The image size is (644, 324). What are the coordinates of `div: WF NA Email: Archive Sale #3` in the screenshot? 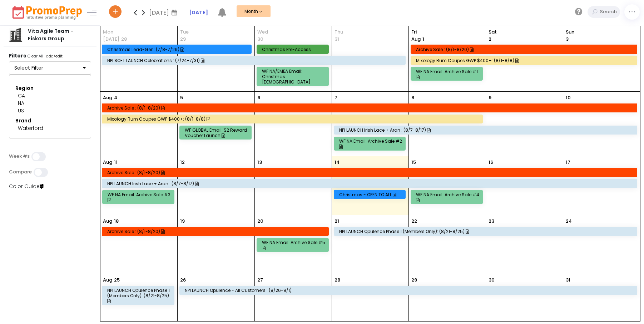 It's located at (139, 197).